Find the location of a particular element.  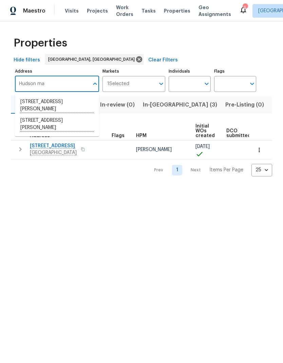

p: Items Per Page is located at coordinates (226, 170).